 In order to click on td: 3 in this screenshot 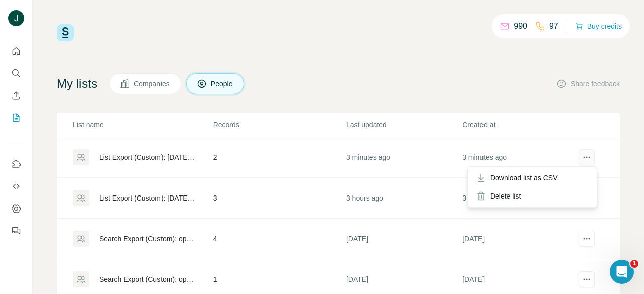, I will do `click(279, 198)`.